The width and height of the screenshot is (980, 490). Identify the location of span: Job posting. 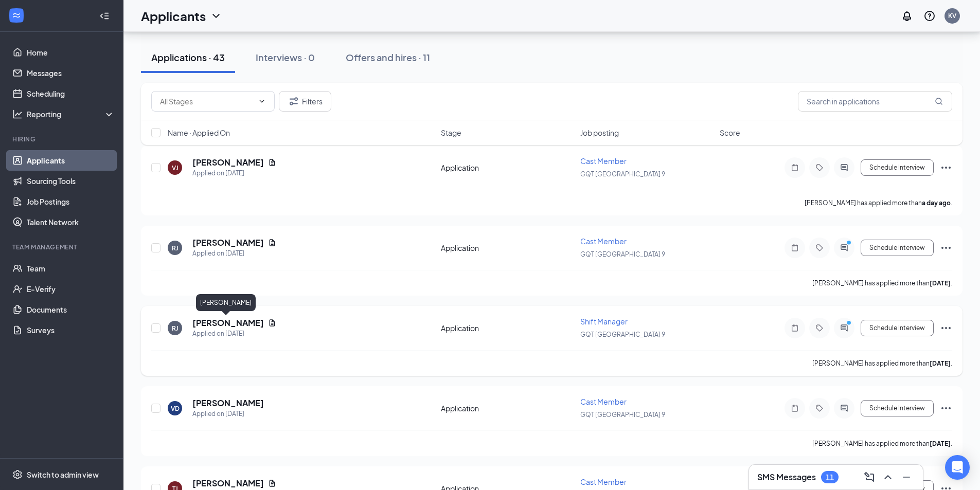
(599, 133).